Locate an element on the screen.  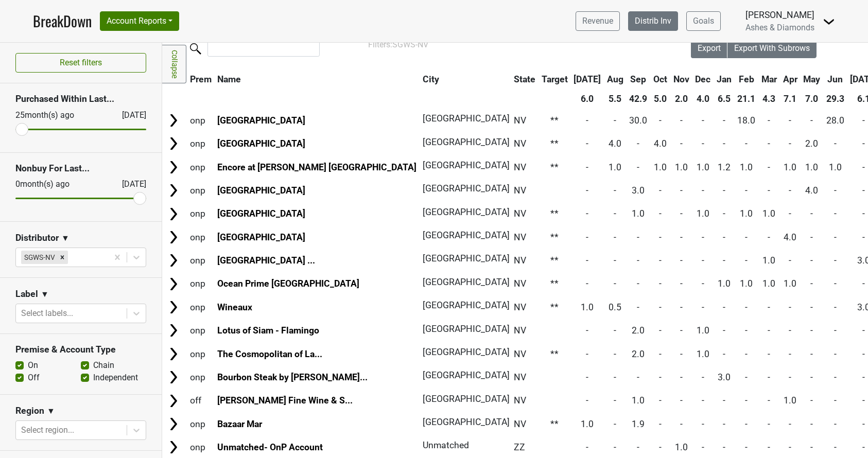
th: Target: activate to sort column ascending is located at coordinates (555, 79).